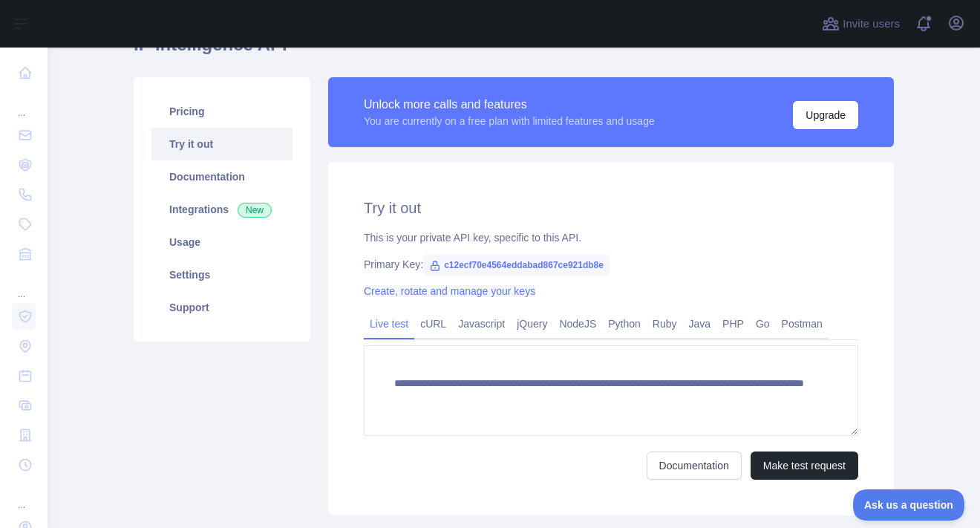 The height and width of the screenshot is (528, 980). What do you see at coordinates (222, 274) in the screenshot?
I see `a: Settings` at bounding box center [222, 274].